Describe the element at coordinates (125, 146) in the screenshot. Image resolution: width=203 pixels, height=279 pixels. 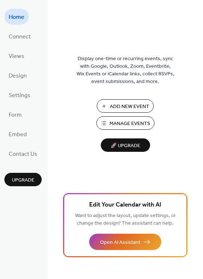
I see `span: 🚀 Upgrade` at that location.